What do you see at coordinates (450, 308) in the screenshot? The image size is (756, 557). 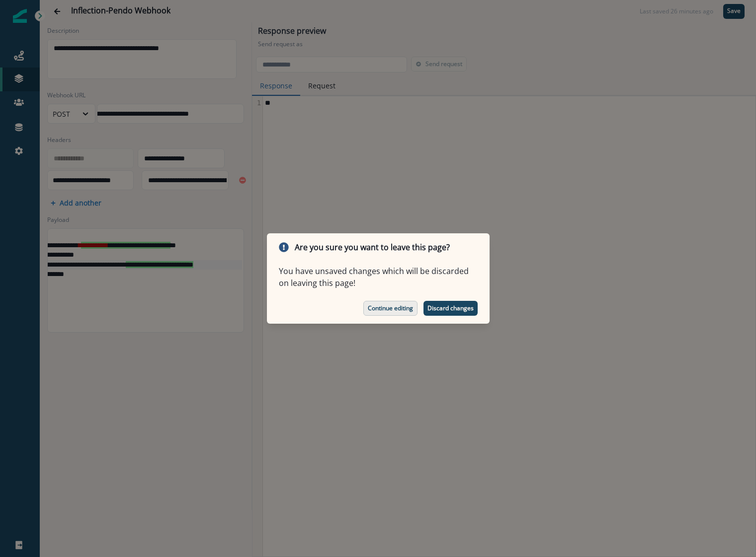 I see `p: Discard changes` at bounding box center [450, 308].